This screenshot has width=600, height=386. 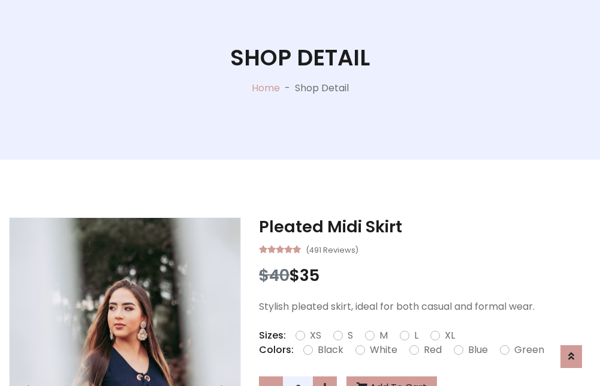 What do you see at coordinates (272, 335) in the screenshot?
I see `p: Sizes:` at bounding box center [272, 335].